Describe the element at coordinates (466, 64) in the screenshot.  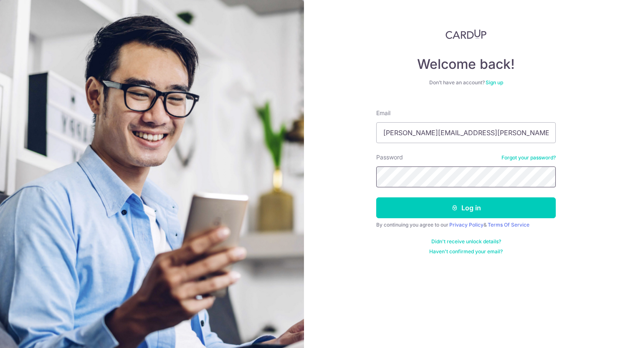
I see `h4: Welcome back!` at that location.